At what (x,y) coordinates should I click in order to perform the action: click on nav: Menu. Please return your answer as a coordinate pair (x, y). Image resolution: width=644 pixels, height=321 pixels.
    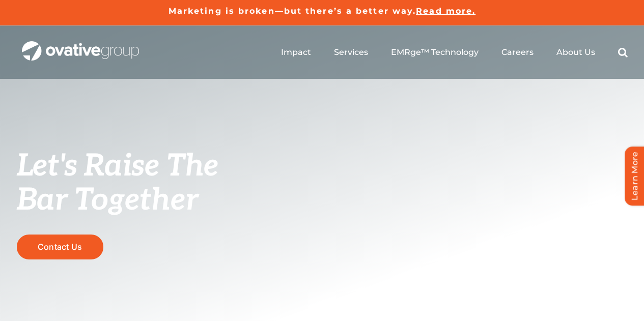
    Looking at the image, I should click on (454, 52).